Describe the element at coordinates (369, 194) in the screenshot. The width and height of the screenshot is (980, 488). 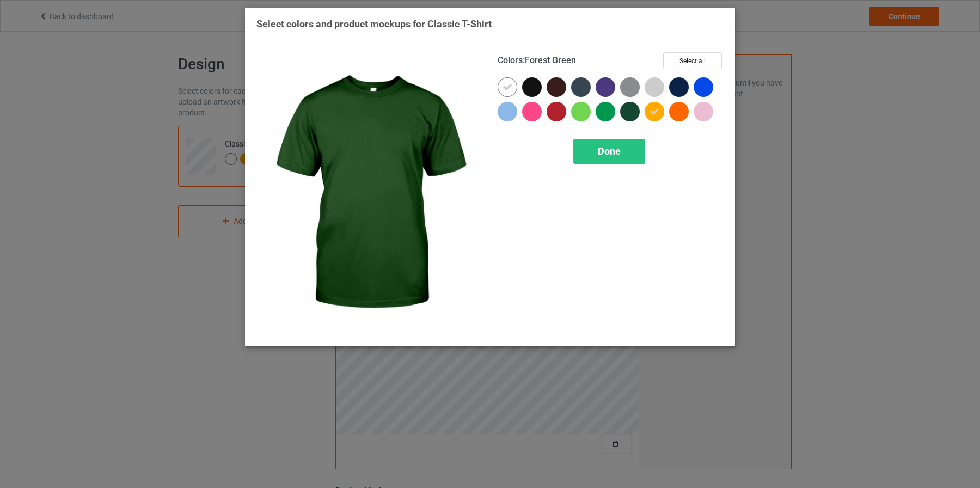
I see `img: regular.jpg` at that location.